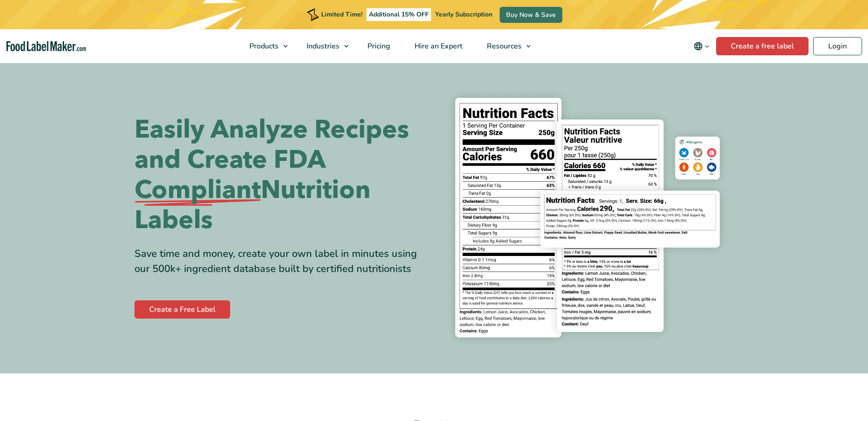 The height and width of the screenshot is (421, 868). What do you see at coordinates (398, 14) in the screenshot?
I see `span: Additional 15% OFF` at bounding box center [398, 14].